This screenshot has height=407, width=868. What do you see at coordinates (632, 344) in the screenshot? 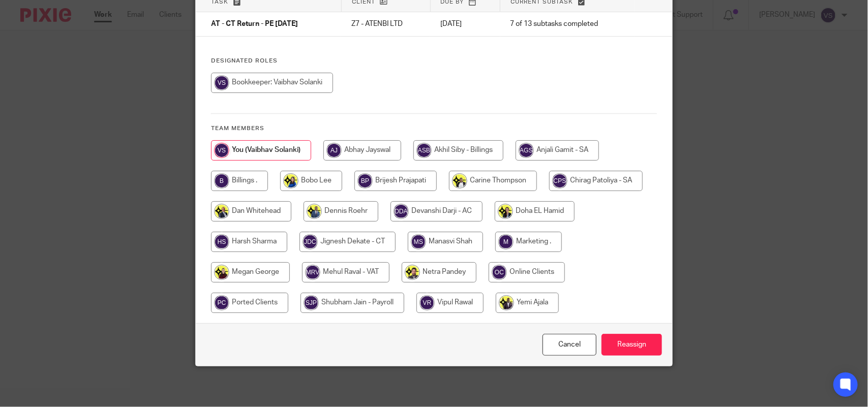
I see `input: Reassign` at bounding box center [632, 344].